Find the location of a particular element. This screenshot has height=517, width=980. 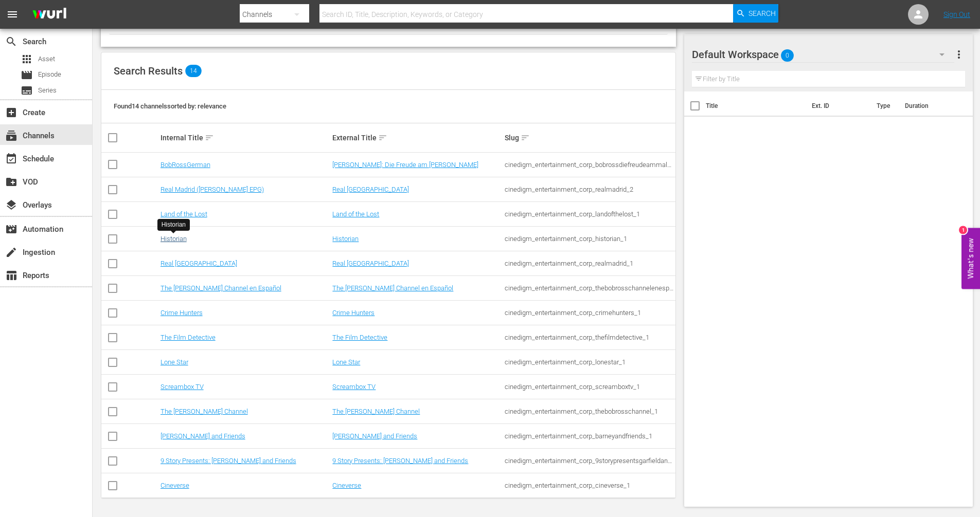

div: cinedigm_entertainment_corp_historian_1 is located at coordinates (589, 239).